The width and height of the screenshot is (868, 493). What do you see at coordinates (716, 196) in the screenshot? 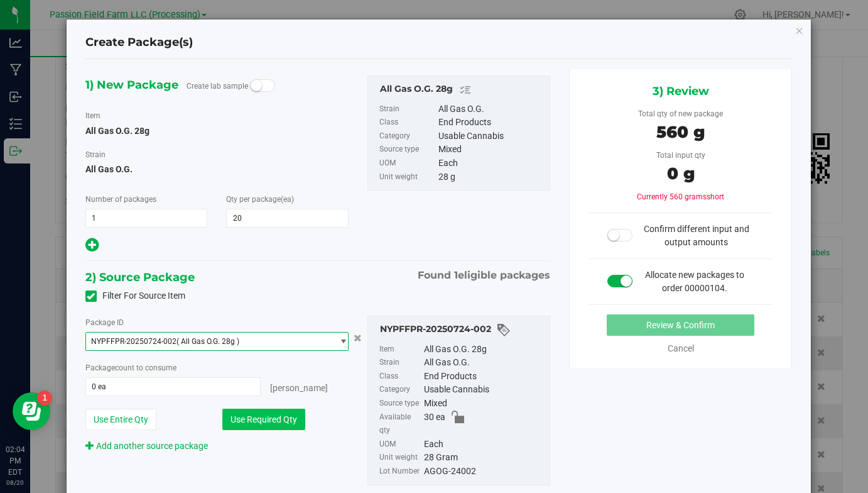
I see `span: short` at bounding box center [716, 196].